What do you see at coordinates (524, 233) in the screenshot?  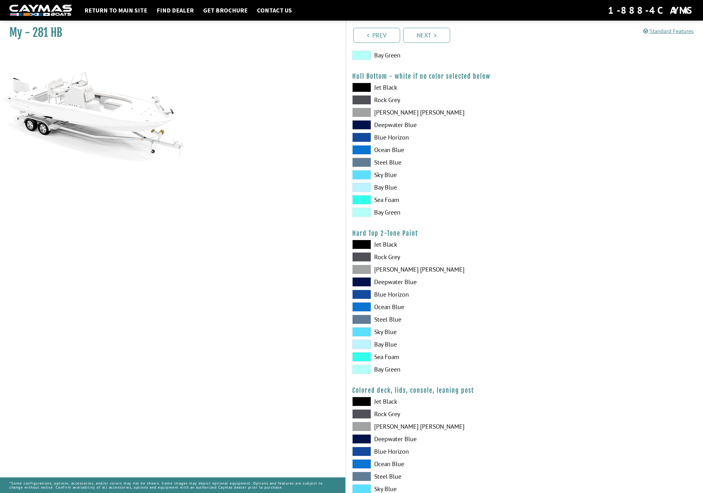 I see `h4: Hard Top 2-Tone Paint` at bounding box center [524, 233].